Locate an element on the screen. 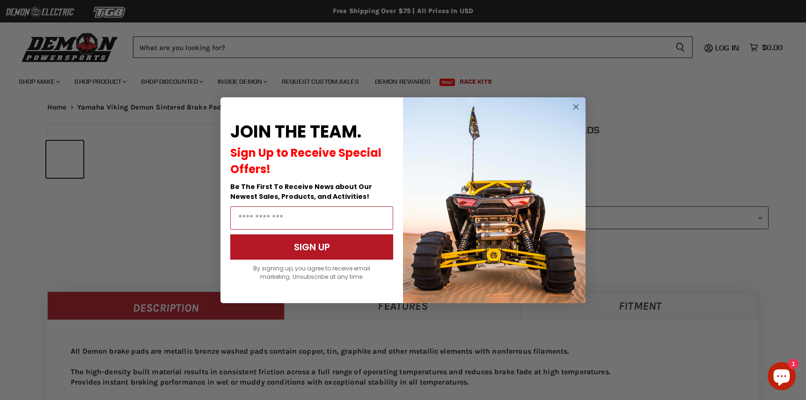 Image resolution: width=806 pixels, height=400 pixels. span: JOIN THE TEAM. is located at coordinates (296, 132).